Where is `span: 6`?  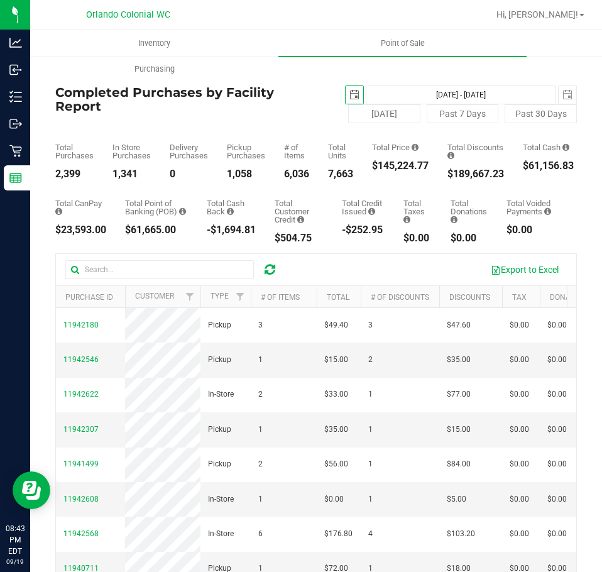
span: 6 is located at coordinates (260, 534).